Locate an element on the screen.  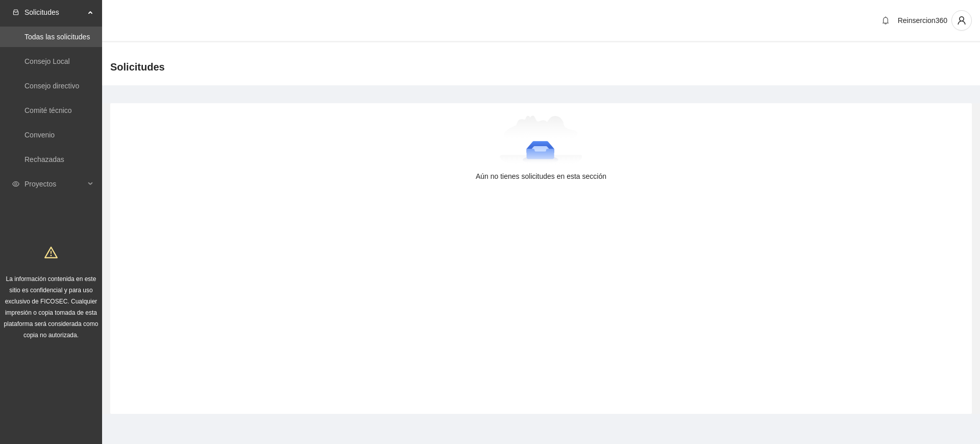
span: La información contenida en este sitio es confidencial y para uso exclusivo de FICOSEC. Cualquier... is located at coordinates (51, 307).